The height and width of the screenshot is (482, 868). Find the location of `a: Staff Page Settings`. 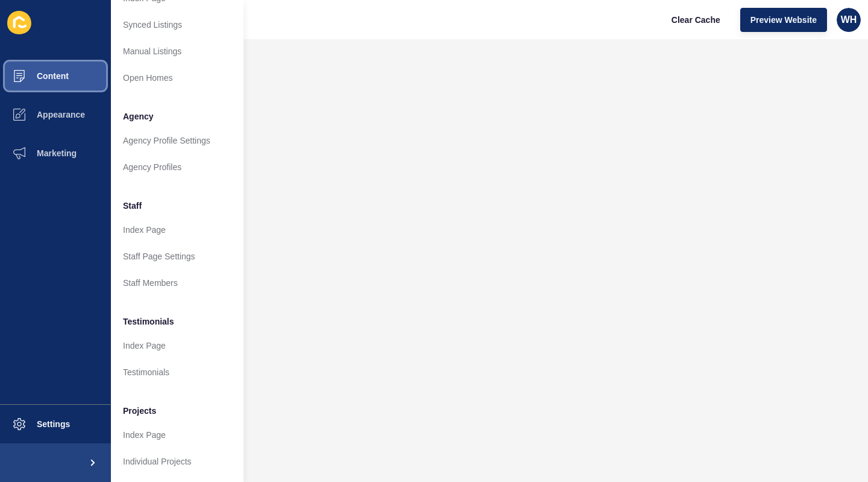

a: Staff Page Settings is located at coordinates (178, 256).